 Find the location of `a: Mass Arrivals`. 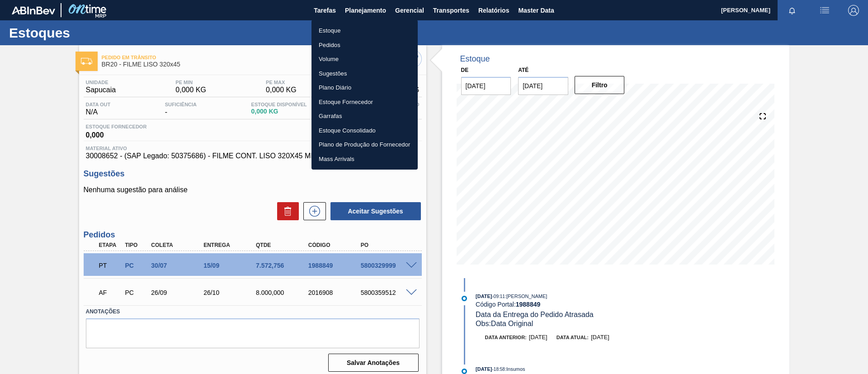

a: Mass Arrivals is located at coordinates (365, 160).